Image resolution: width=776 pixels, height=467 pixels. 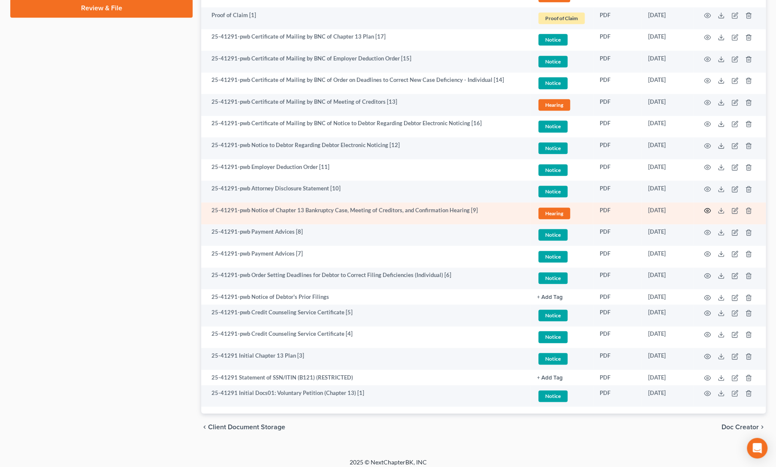 I want to click on td: 25-41291-pwb Payment Advices [8], so click(x=366, y=235).